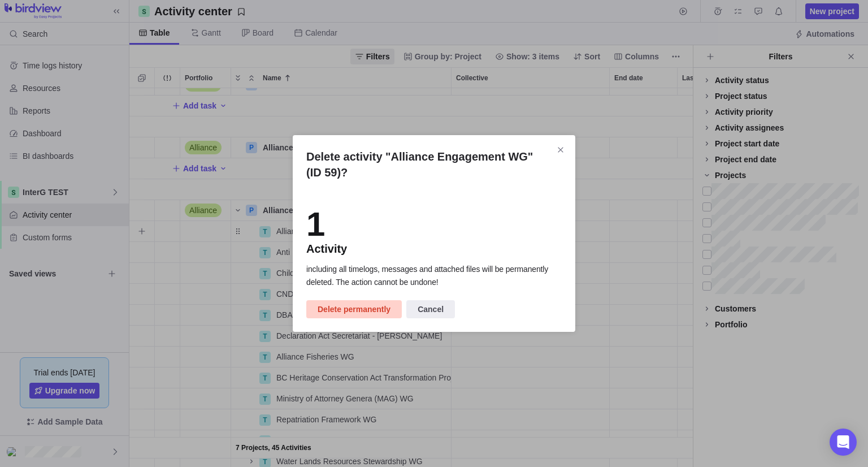 The width and height of the screenshot is (868, 467). Describe the element at coordinates (843, 442) in the screenshot. I see `div: Open Intercom Messenger` at that location.